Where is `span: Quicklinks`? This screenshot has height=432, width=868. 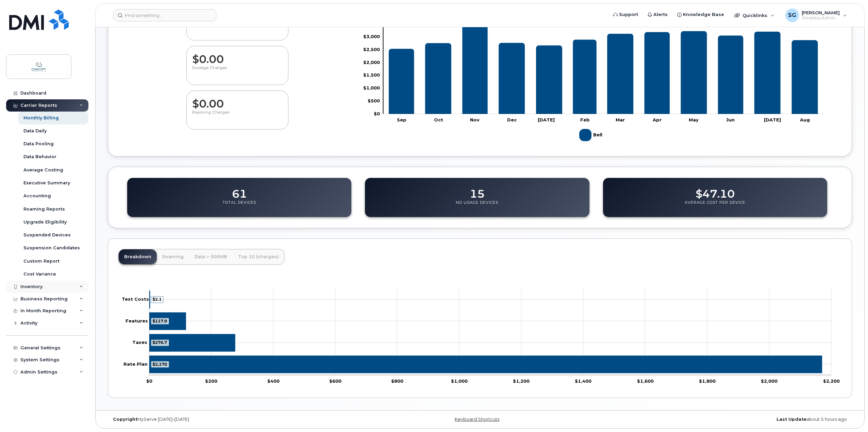
span: Quicklinks is located at coordinates (755, 15).